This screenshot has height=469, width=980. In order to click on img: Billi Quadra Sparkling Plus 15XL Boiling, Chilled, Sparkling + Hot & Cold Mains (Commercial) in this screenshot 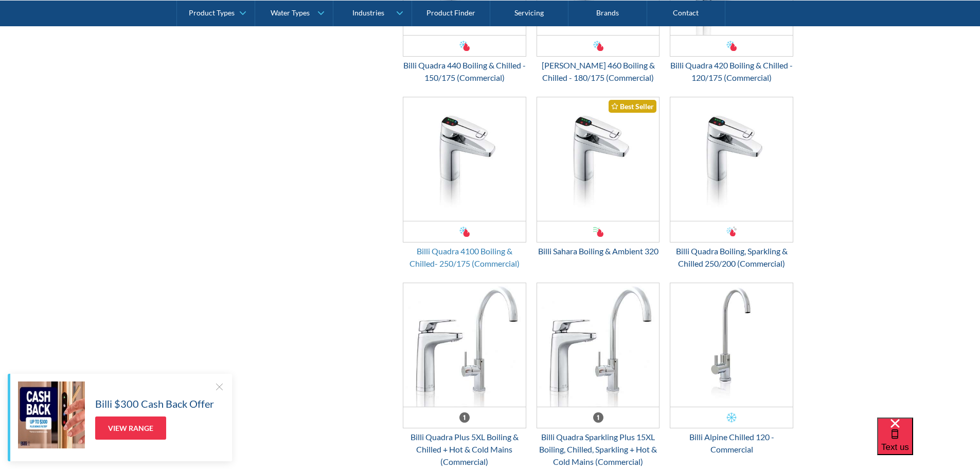, I will do `click(599, 345)`.